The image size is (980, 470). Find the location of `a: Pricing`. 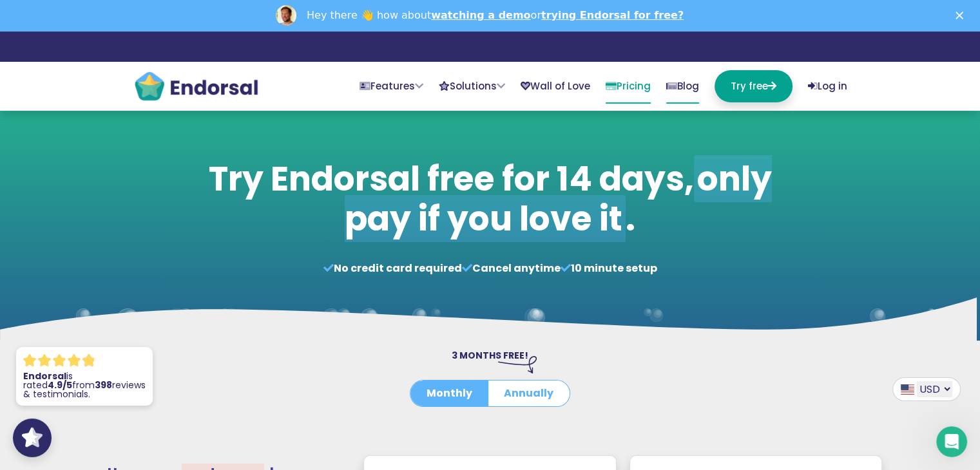

a: Pricing is located at coordinates (628, 87).